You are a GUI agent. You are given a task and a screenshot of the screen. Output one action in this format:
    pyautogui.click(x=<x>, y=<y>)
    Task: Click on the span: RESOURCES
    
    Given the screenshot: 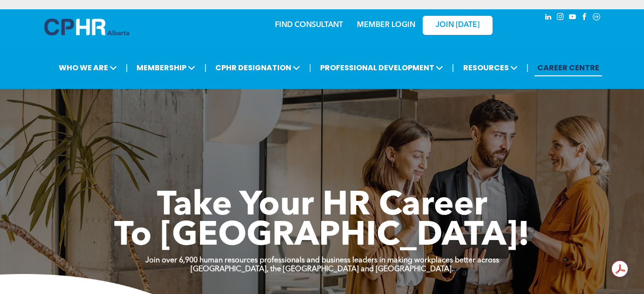 What is the action you would take?
    pyautogui.click(x=490, y=68)
    